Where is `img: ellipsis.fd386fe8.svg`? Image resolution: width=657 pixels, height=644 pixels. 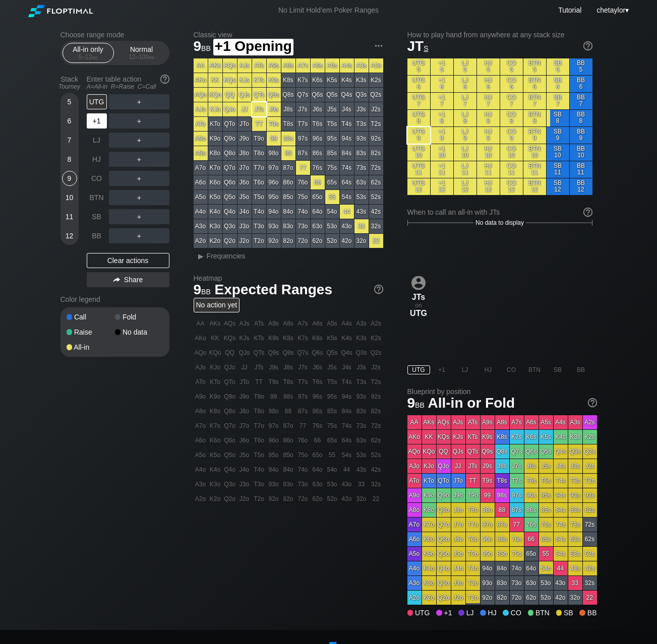
img: ellipsis.fd386fe8.svg is located at coordinates (379, 46).